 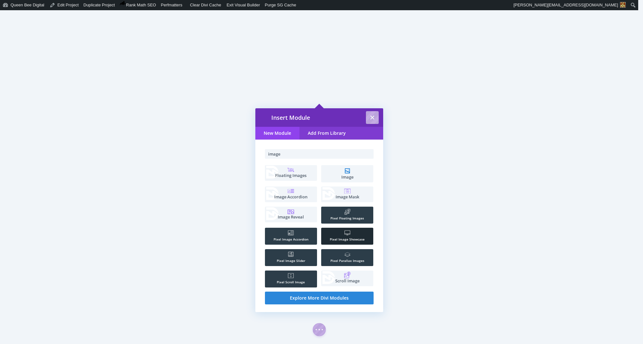 What do you see at coordinates (291, 217) in the screenshot?
I see `span: Image Reveal` at bounding box center [291, 217].